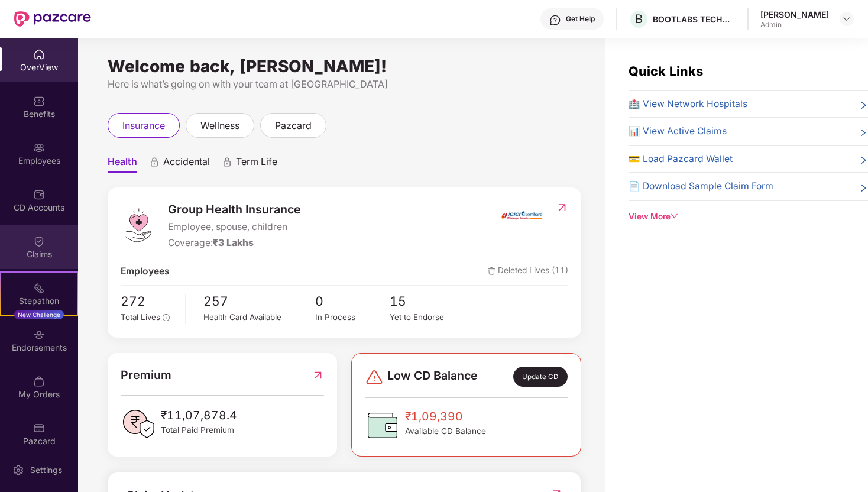 The image size is (868, 492). What do you see at coordinates (143, 126) in the screenshot?
I see `span: insurance` at bounding box center [143, 126].